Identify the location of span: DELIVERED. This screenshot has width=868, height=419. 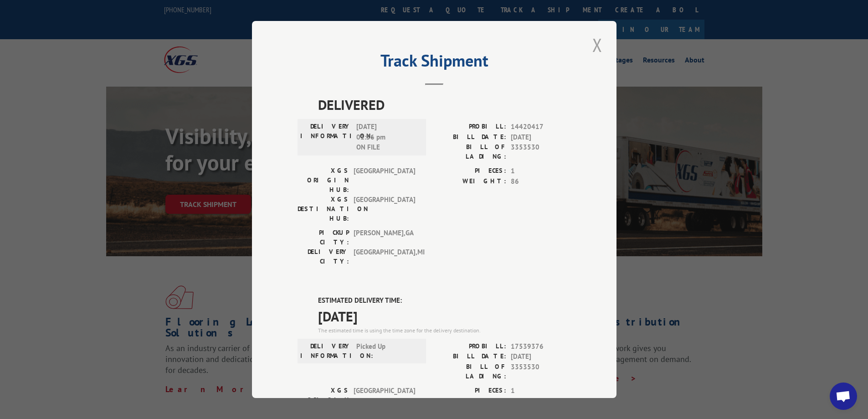
(444, 105).